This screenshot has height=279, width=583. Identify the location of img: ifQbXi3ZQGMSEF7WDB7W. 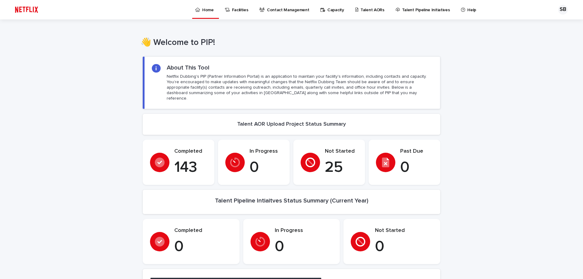
(26, 10).